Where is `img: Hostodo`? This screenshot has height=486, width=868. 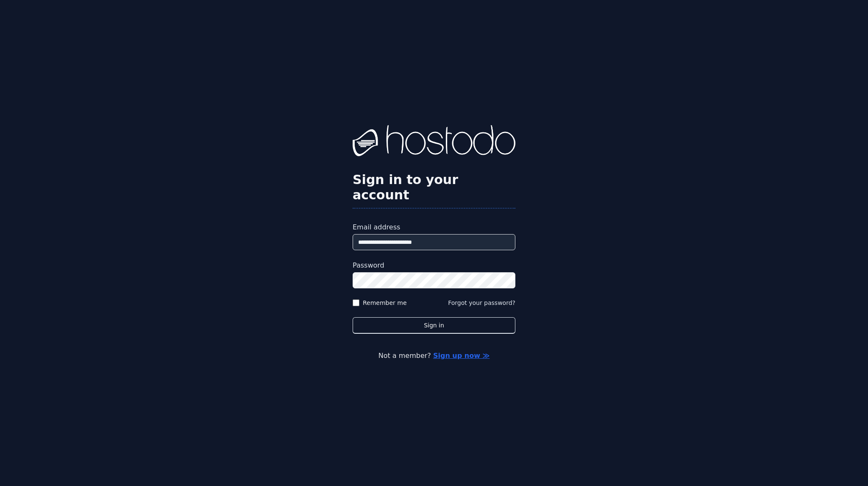
img: Hostodo is located at coordinates (434, 142).